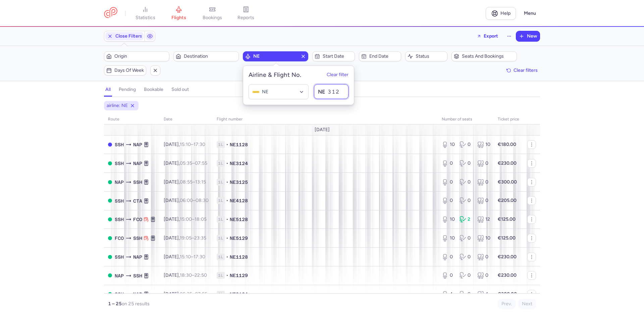  Describe the element at coordinates (200, 238) in the screenshot. I see `time: 23:35` at that location.